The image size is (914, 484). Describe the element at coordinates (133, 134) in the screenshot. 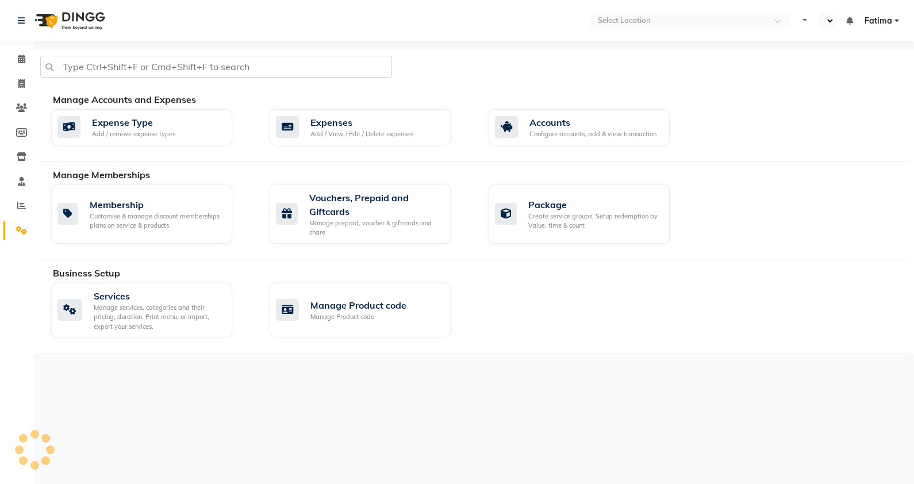

I see `div: Add / remove expense types` at that location.